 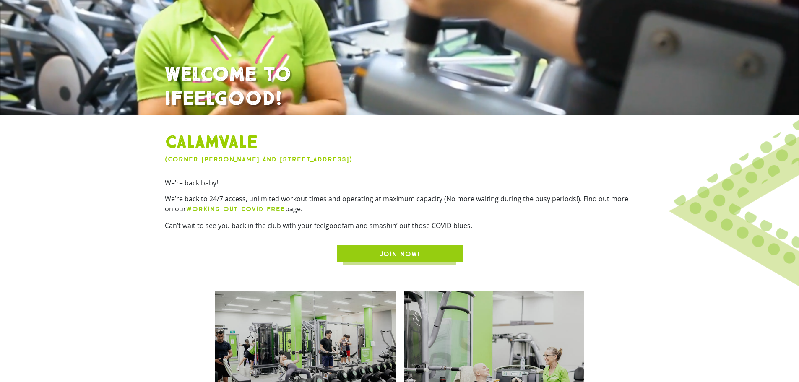 I want to click on p: Can’t wait to see you back in the club with your feelgoodfam and smashin’ out those COVID blues., so click(x=400, y=226).